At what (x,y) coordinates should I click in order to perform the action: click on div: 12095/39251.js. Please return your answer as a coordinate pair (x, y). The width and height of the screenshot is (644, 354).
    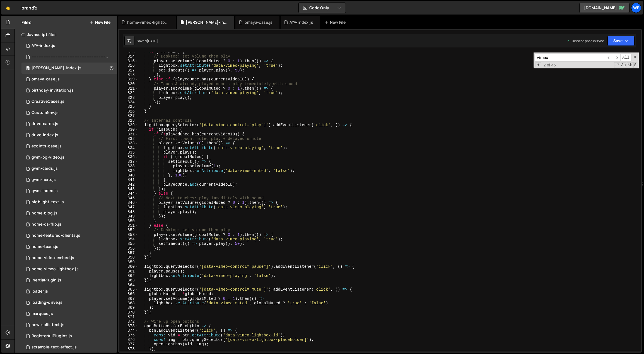
    Looking at the image, I should click on (69, 247).